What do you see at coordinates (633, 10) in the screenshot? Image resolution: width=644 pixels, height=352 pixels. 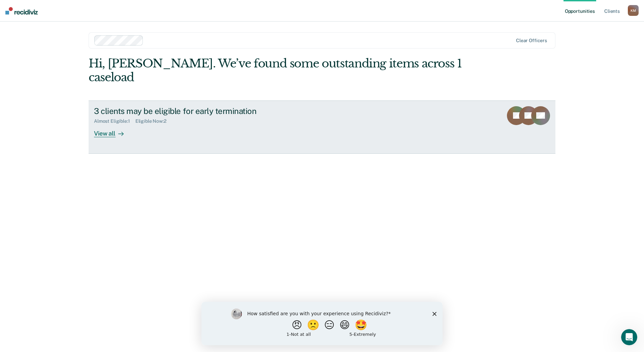 I see `button: KM` at bounding box center [633, 10].